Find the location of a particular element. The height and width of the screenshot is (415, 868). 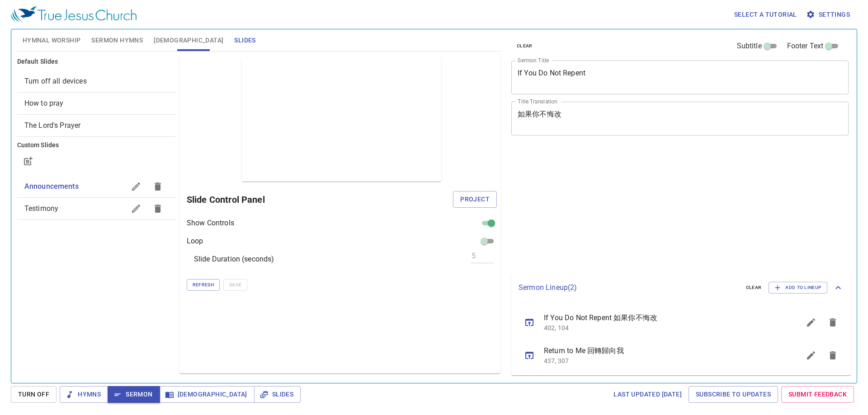

button: Project is located at coordinates (475, 199).